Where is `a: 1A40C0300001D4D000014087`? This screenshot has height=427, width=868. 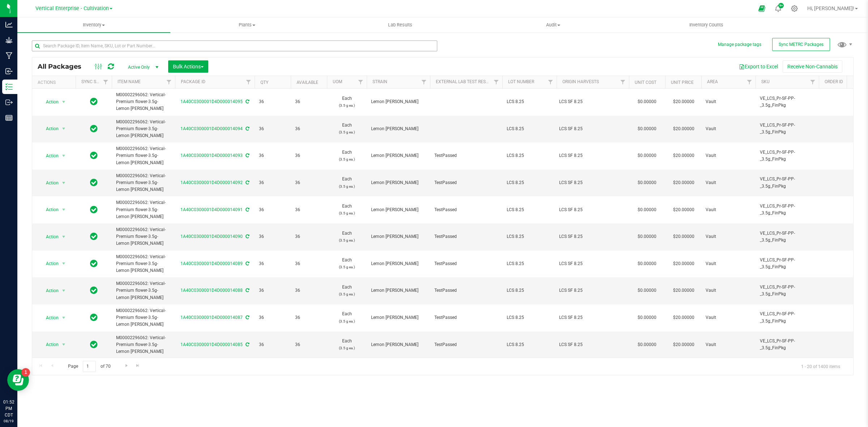 a: 1A40C0300001D4D000014087 is located at coordinates (211, 317).